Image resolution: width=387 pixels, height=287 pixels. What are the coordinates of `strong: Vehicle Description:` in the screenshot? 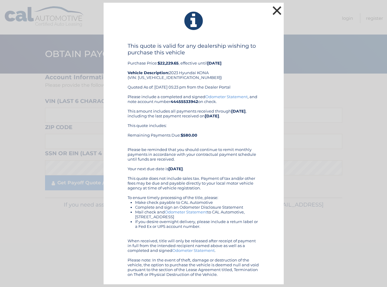 It's located at (148, 73).